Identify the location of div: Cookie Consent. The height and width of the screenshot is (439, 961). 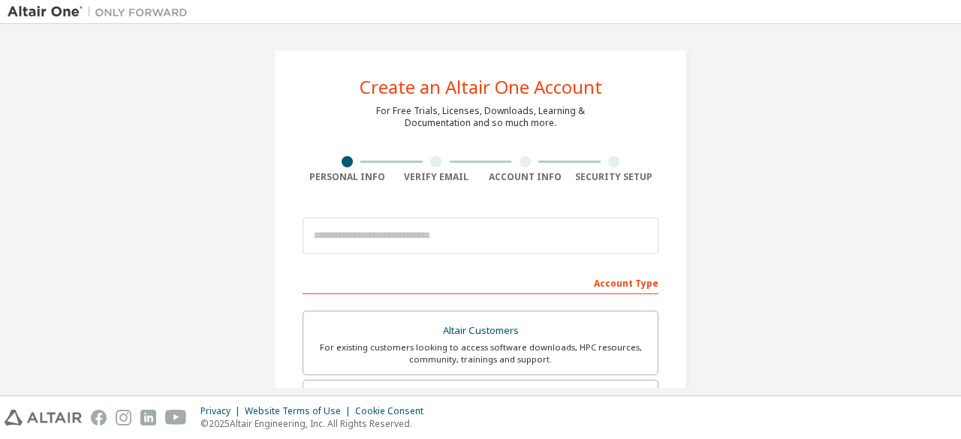
(393, 411).